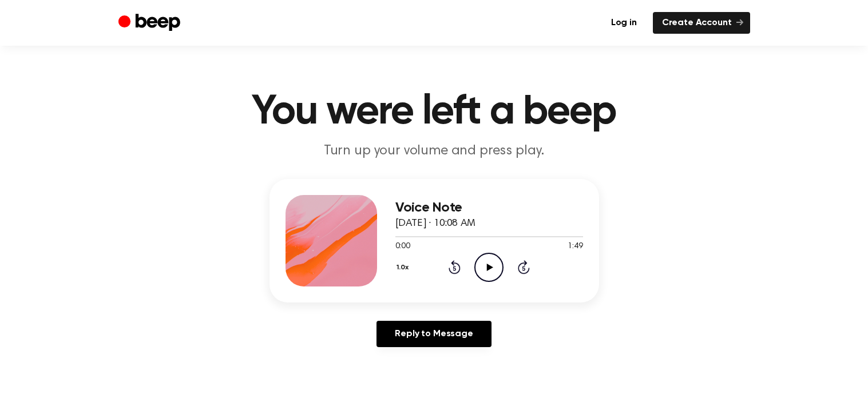  Describe the element at coordinates (701, 23) in the screenshot. I see `a: Create Account` at that location.